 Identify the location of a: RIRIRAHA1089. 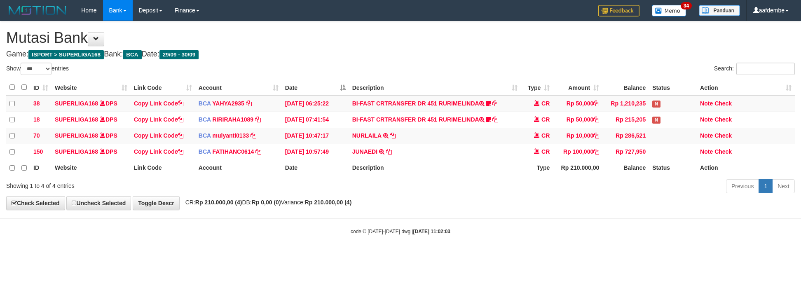
(233, 120).